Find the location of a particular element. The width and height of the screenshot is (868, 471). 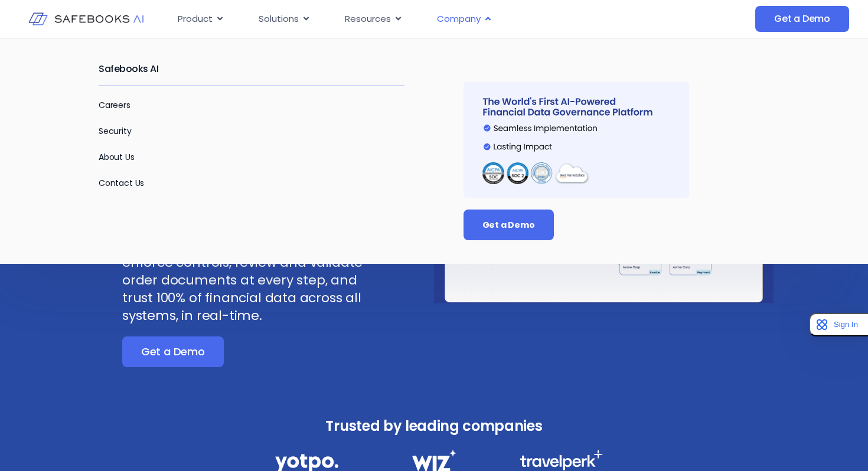

a: Security is located at coordinates (115, 131).